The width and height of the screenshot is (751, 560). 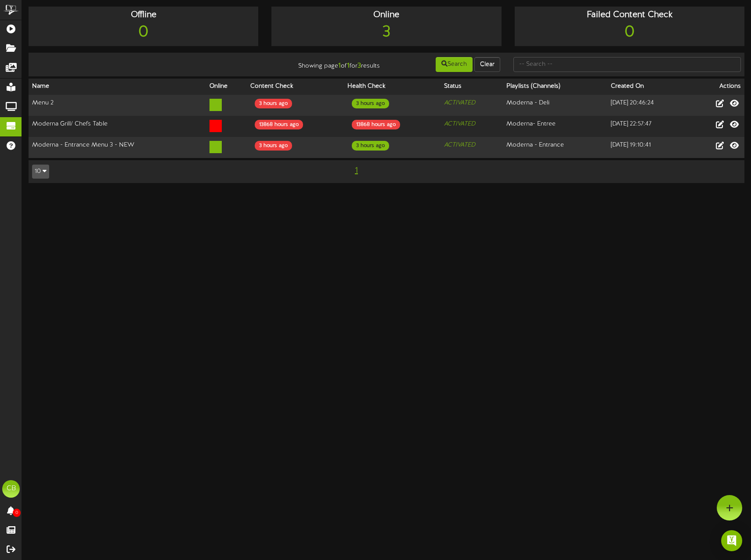 I want to click on div: Showing page of for results, so click(x=326, y=64).